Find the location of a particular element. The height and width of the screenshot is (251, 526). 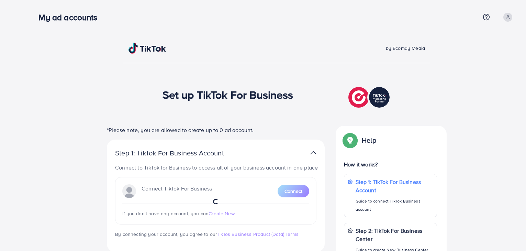

h1: Set up TikTok For Business is located at coordinates (228, 94).